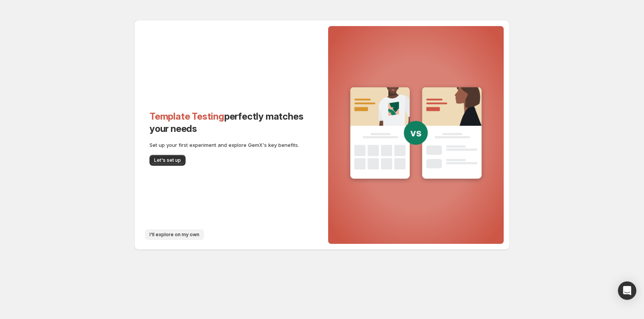 The height and width of the screenshot is (319, 644). Describe the element at coordinates (168, 160) in the screenshot. I see `span: Let's set up` at that location.